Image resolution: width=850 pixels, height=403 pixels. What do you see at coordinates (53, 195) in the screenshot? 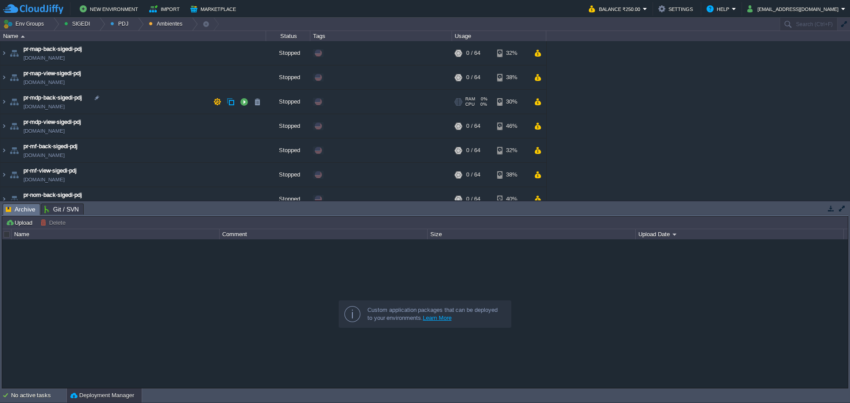
I see `a: pr-nom-back-sigedi-pdj` at bounding box center [53, 195].